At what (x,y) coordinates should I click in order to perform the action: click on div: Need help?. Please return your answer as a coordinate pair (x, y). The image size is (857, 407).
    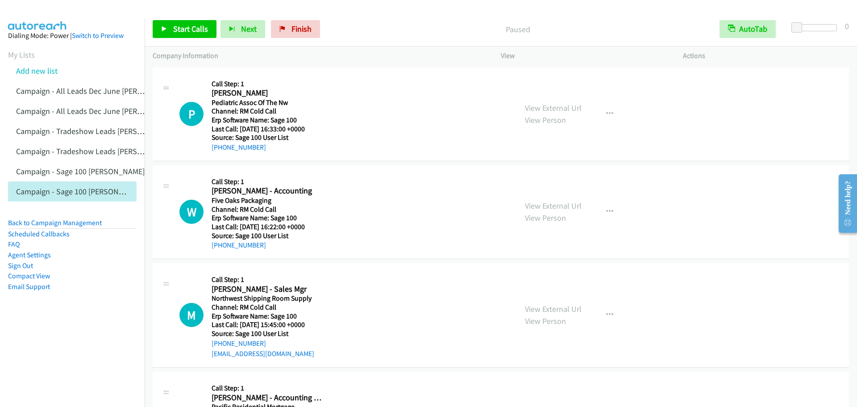
    Looking at the image, I should click on (17, 30).